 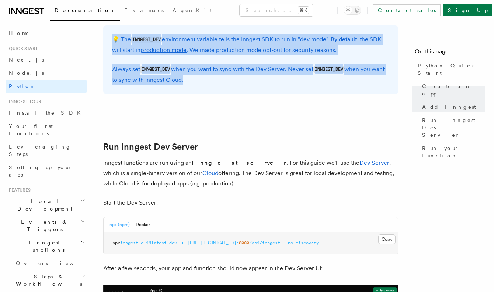 I want to click on a: Home, so click(x=46, y=33).